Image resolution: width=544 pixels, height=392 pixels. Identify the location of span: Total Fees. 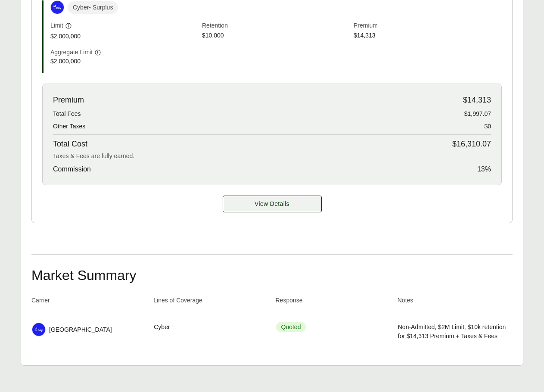
(66, 114).